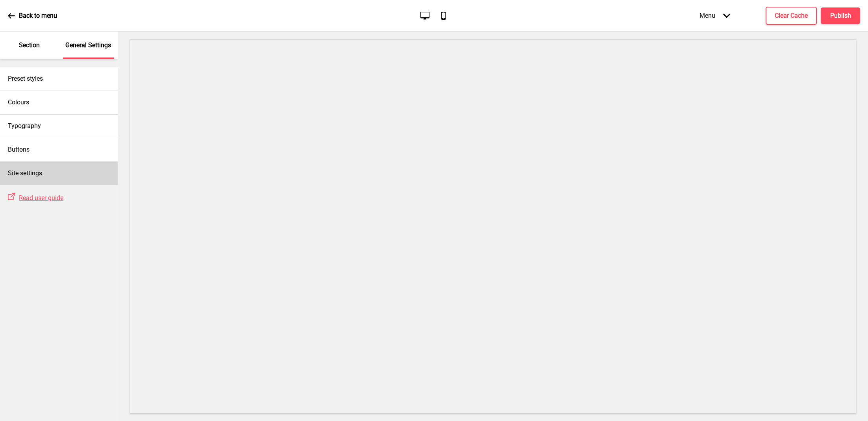 Image resolution: width=868 pixels, height=421 pixels. What do you see at coordinates (791, 16) in the screenshot?
I see `h4: Clear Cache` at bounding box center [791, 16].